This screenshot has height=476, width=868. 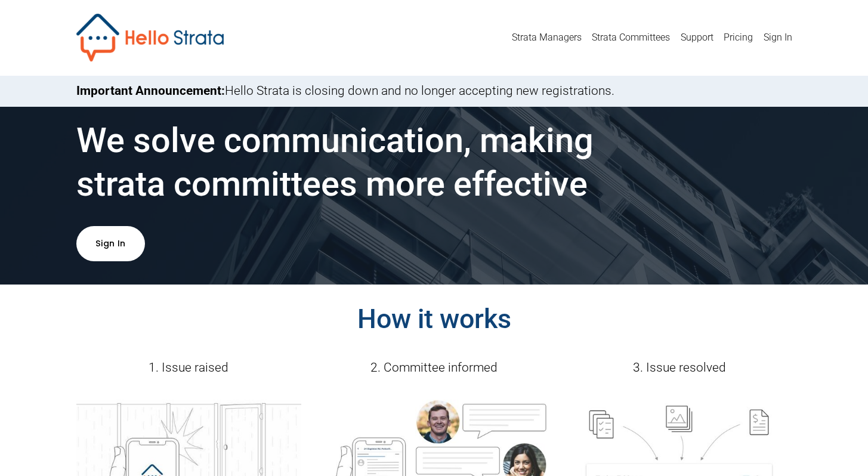 I want to click on p: 2. Committee informed, so click(x=434, y=368).